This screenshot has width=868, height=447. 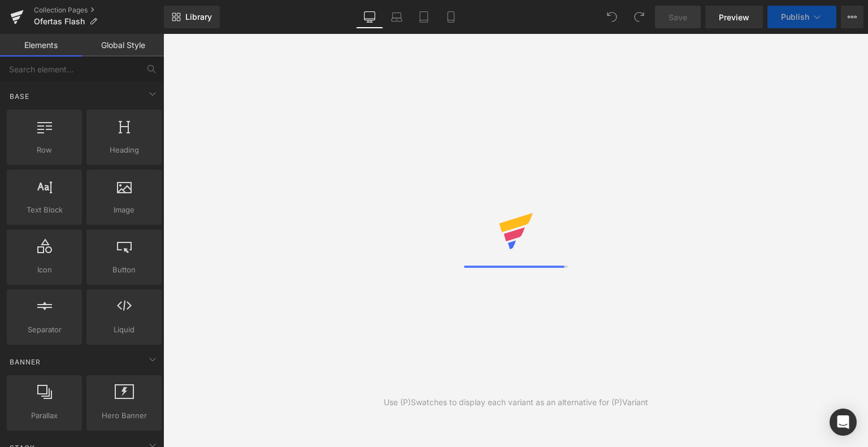 I want to click on span: Save, so click(x=678, y=17).